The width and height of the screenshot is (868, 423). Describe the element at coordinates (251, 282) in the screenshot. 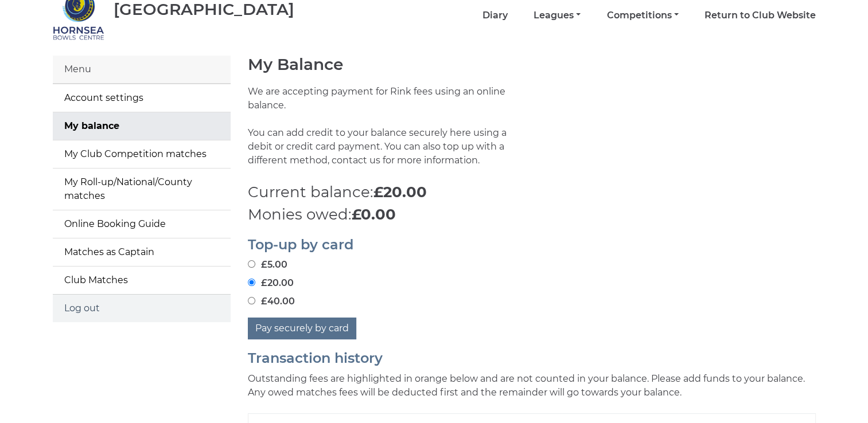

I see `input: £20.00` at that location.